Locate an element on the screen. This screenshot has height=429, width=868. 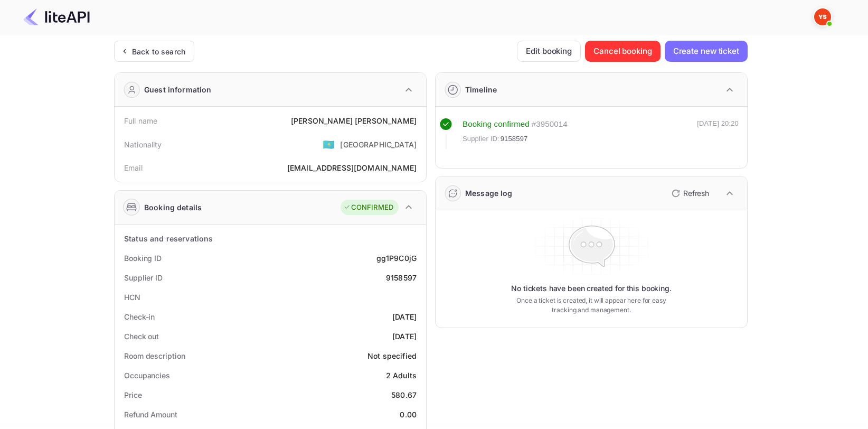
div: HCN is located at coordinates (132, 297).